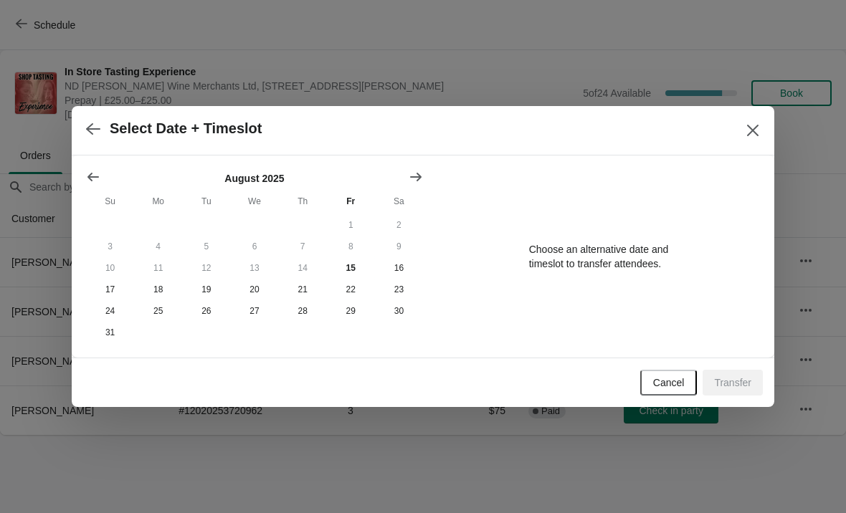 The image size is (846, 513). I want to click on button: Tuesday August 19 2025, so click(206, 290).